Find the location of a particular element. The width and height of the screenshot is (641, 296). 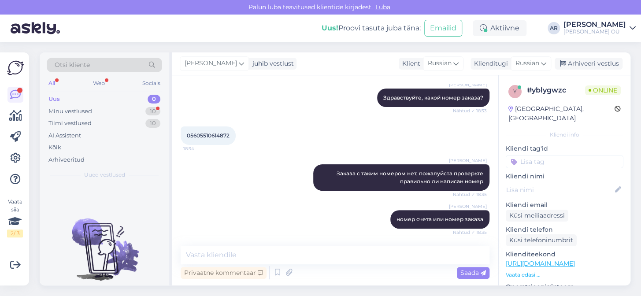

p: Kliendi tag'id is located at coordinates (564, 148).